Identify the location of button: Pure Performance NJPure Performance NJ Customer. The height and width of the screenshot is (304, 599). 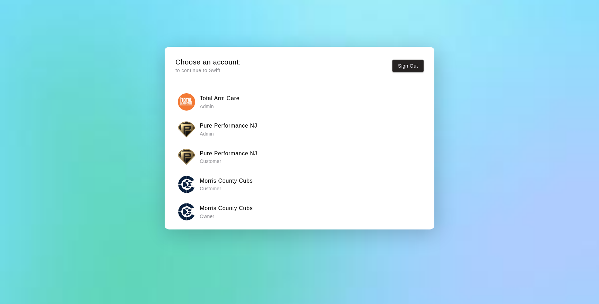
(300, 157).